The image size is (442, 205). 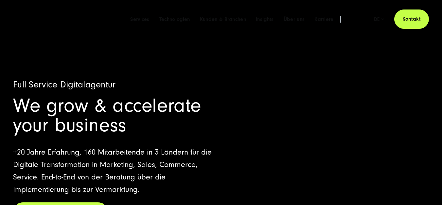 What do you see at coordinates (379, 19) in the screenshot?
I see `div: de` at bounding box center [379, 19].